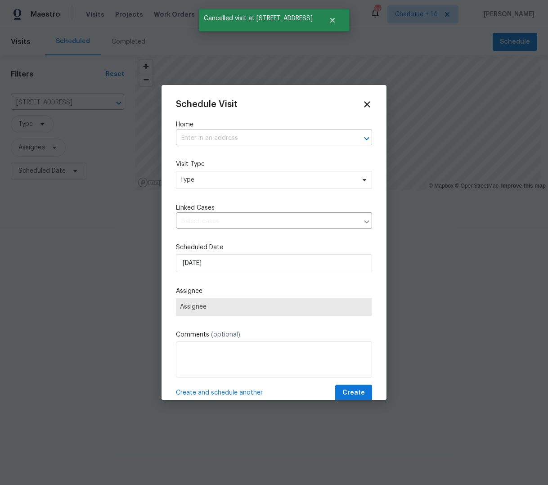 Image resolution: width=548 pixels, height=485 pixels. I want to click on label: Assignee, so click(274, 291).